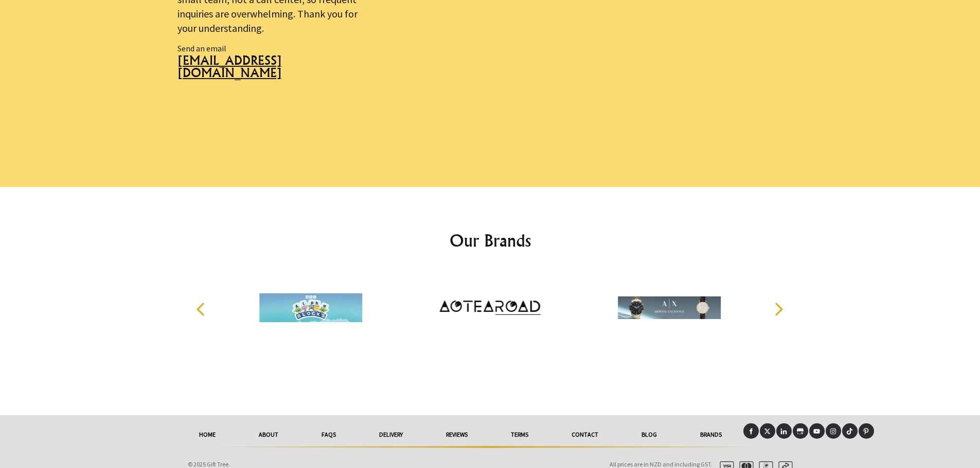 This screenshot has width=980, height=468. Describe the element at coordinates (778, 310) in the screenshot. I see `button: Next` at that location.